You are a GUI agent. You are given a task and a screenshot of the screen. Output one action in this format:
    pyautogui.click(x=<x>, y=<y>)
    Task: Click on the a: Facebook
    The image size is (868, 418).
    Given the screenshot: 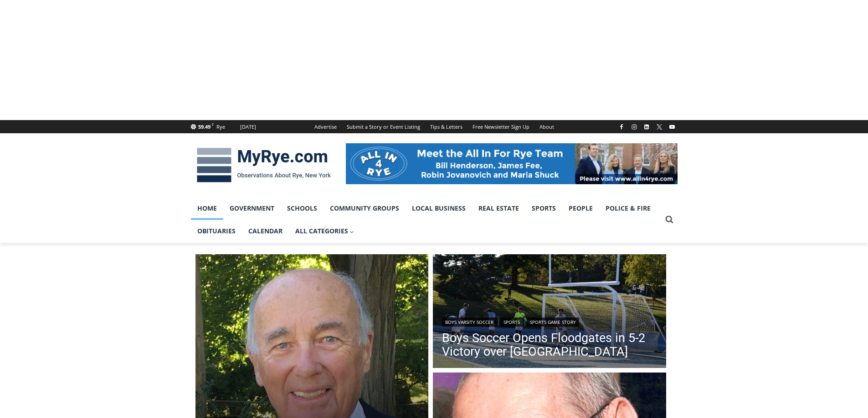 What is the action you would take?
    pyautogui.click(x=621, y=127)
    